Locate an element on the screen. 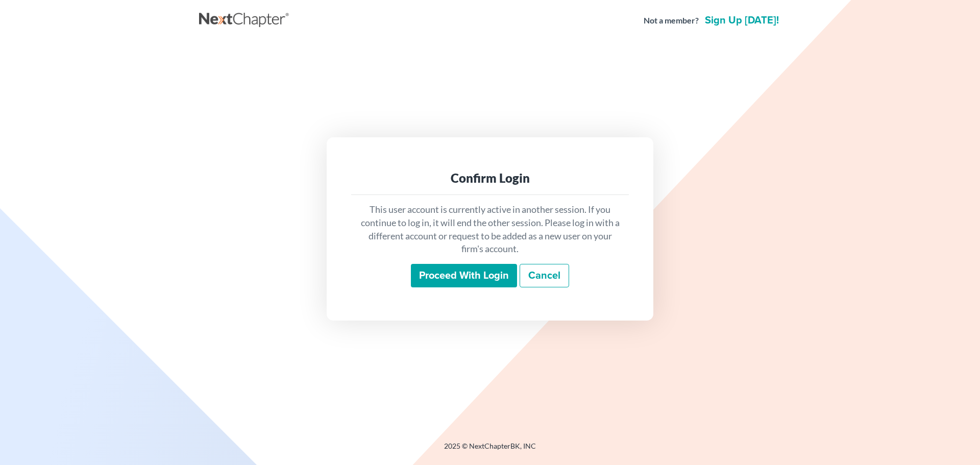  div: 2025 © NextChapterBK, INC is located at coordinates (490, 450).